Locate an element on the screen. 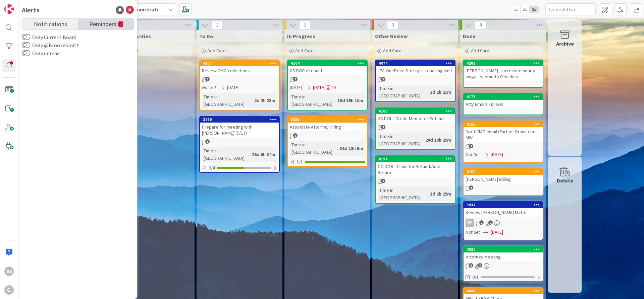  div: 4020Attorney Meeting is located at coordinates (503, 254).